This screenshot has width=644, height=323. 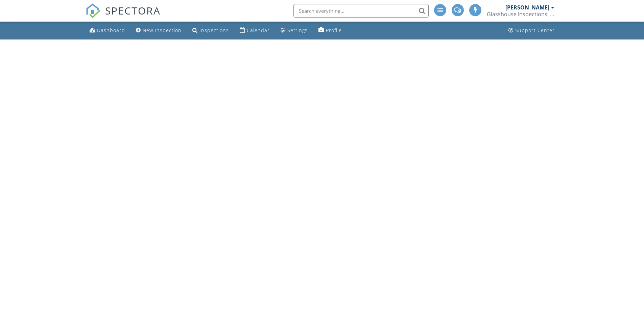 I want to click on span: SPECTORA, so click(x=133, y=10).